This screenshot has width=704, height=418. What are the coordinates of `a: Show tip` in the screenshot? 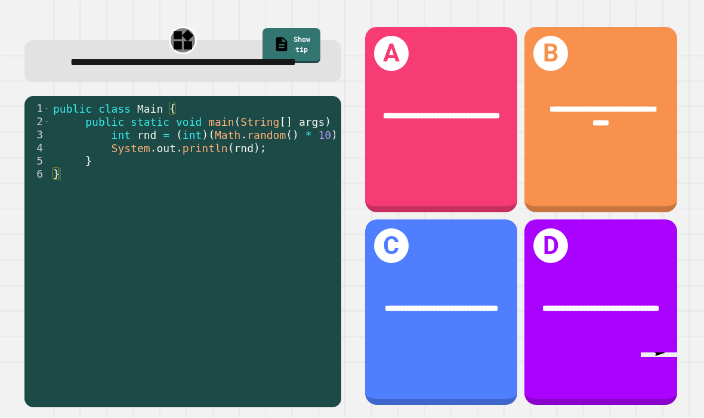 It's located at (291, 45).